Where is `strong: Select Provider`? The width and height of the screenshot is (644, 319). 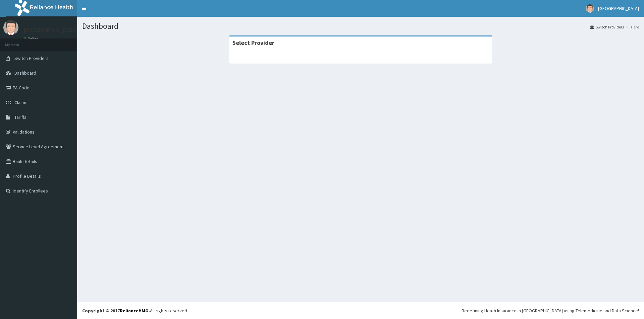 strong: Select Provider is located at coordinates (253, 42).